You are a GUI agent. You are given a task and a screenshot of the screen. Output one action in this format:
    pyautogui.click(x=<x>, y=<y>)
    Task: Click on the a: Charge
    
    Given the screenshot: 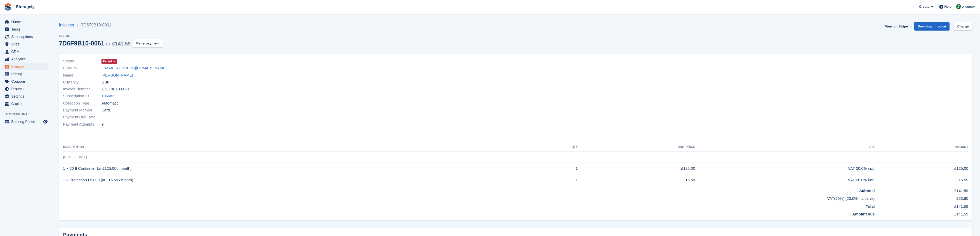 What is the action you would take?
    pyautogui.click(x=963, y=26)
    